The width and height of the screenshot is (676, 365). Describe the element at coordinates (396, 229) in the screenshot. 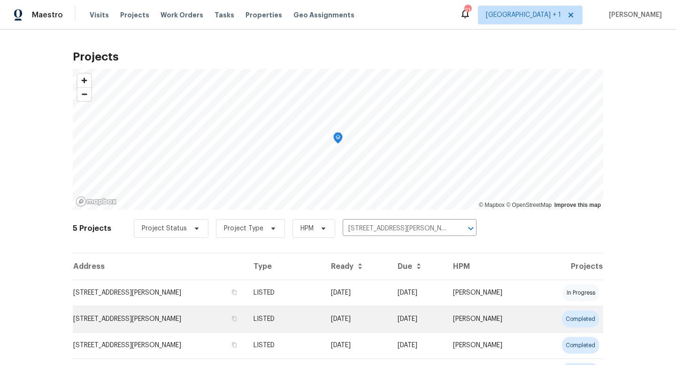

I see `input: Search projects` at that location.